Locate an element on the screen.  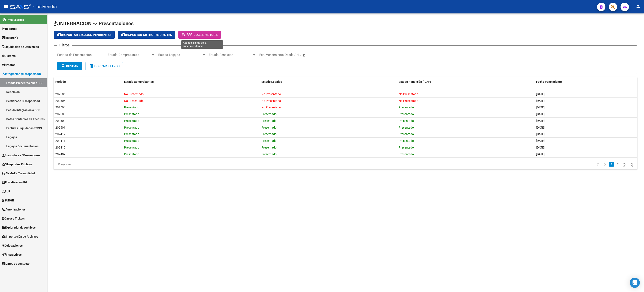
span: Sistema is located at coordinates (9, 56).